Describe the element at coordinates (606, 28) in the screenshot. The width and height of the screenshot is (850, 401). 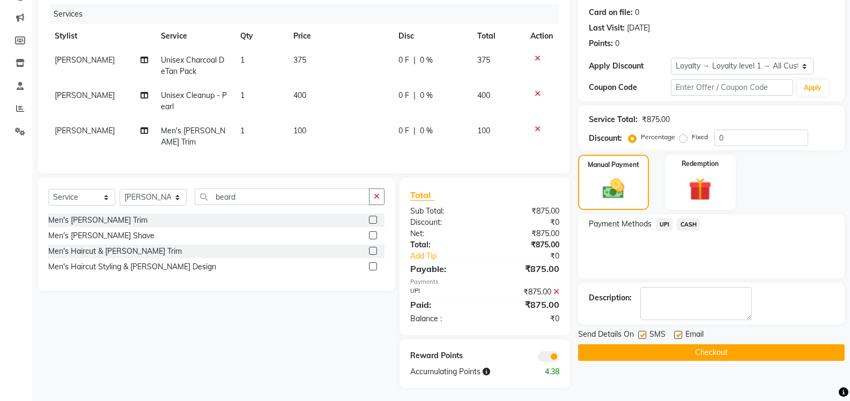
I see `div: Last Visit:` at that location.